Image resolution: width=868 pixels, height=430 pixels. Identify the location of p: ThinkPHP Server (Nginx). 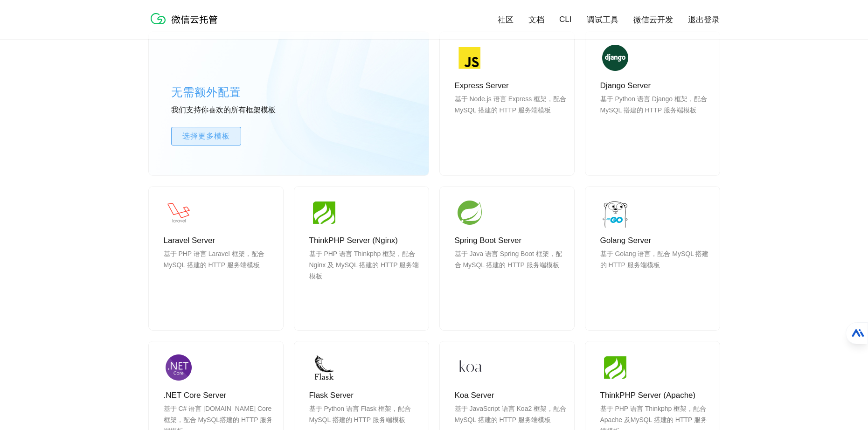
(365, 241).